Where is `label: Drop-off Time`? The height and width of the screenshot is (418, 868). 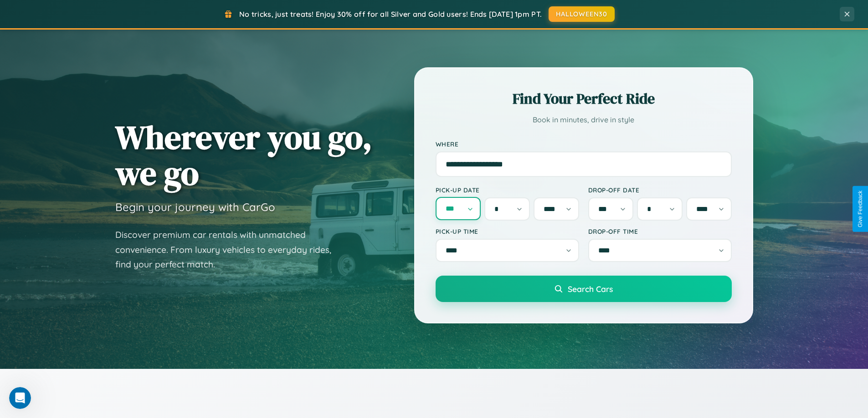 label: Drop-off Time is located at coordinates (660, 231).